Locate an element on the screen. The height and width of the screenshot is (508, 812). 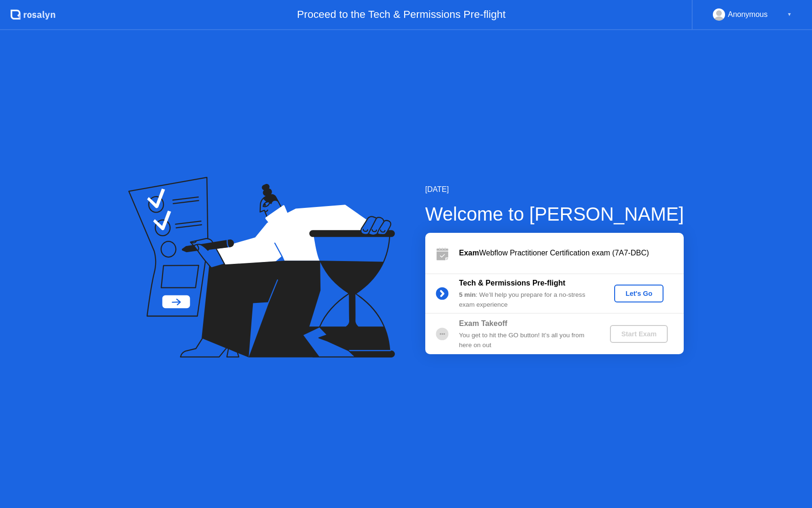
div: Anonymous is located at coordinates (747, 15).